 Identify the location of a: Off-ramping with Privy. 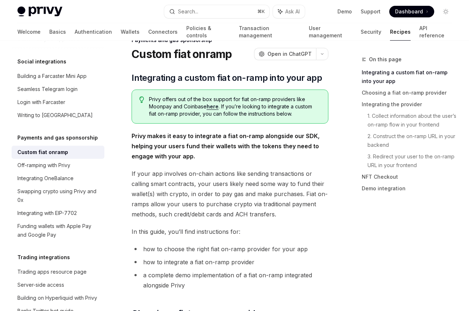
(58, 165).